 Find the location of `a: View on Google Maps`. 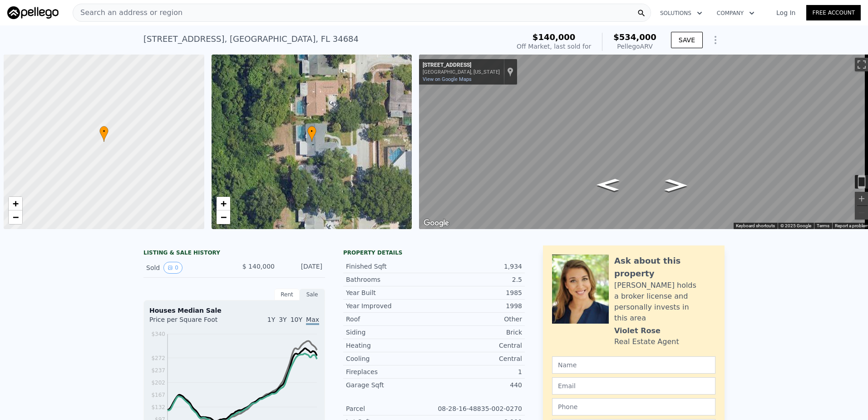

a: View on Google Maps is located at coordinates (447, 79).